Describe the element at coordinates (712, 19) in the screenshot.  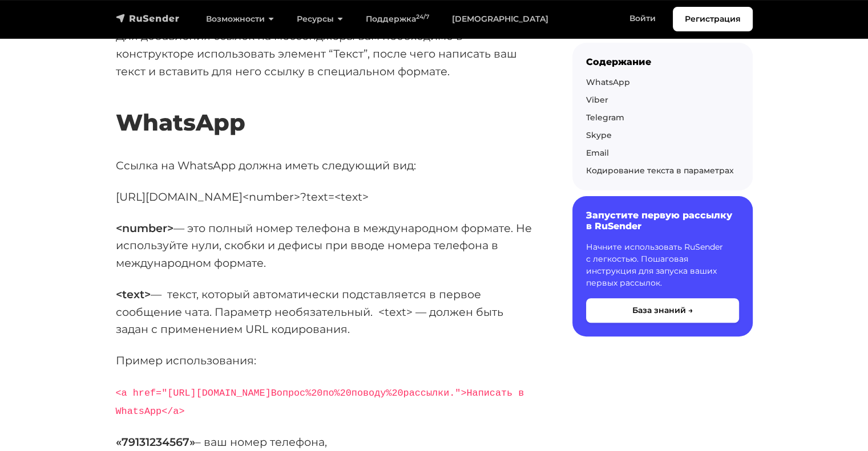
I see `a: Регистрация` at that location.